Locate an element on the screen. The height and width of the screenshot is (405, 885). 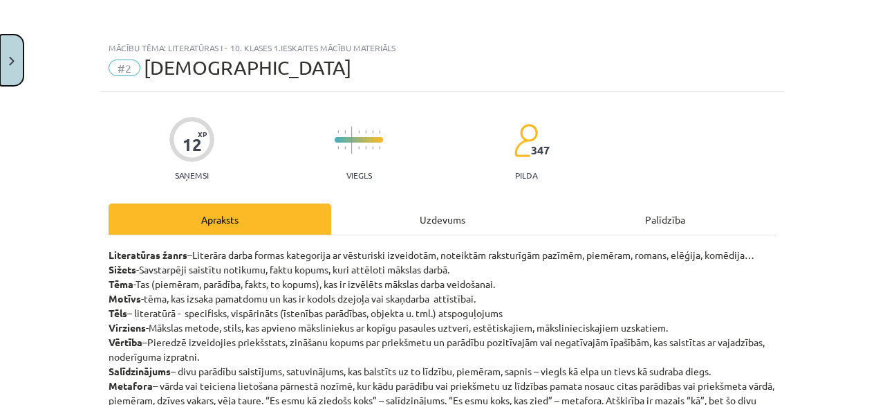
p: Saņemsi is located at coordinates (192, 175).